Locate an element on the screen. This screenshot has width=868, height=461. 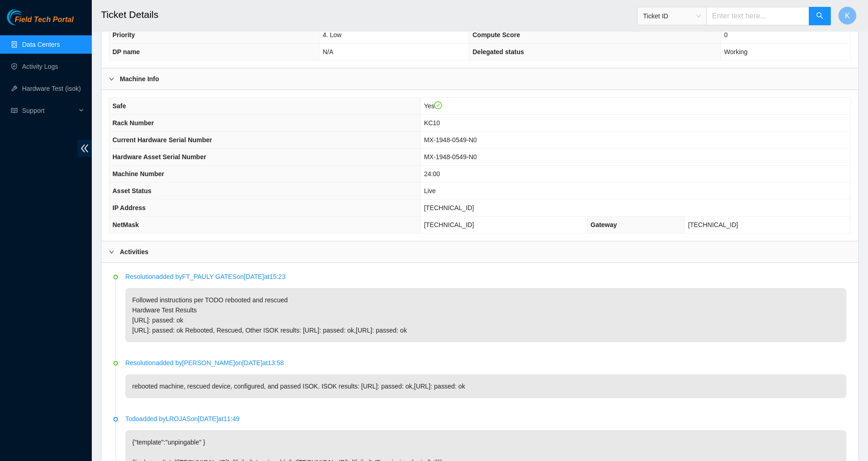
span: Current Hardware Serial Number is located at coordinates (162, 140).